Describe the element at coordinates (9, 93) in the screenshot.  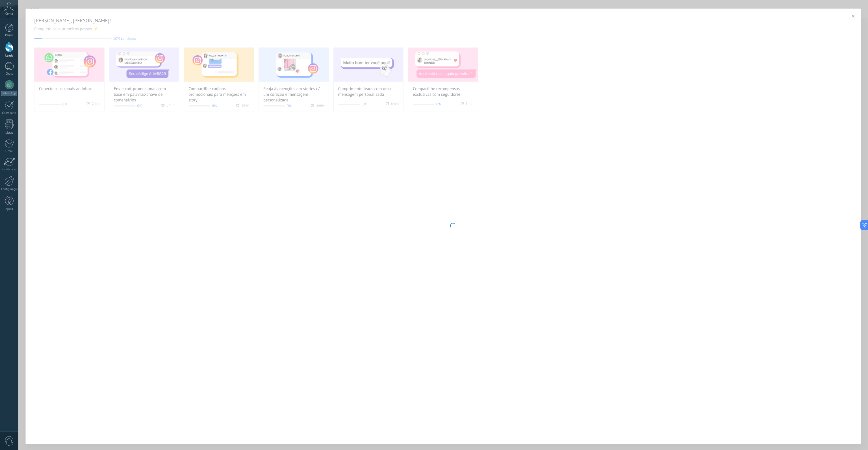
I see `div: WhatsApp` at that location.